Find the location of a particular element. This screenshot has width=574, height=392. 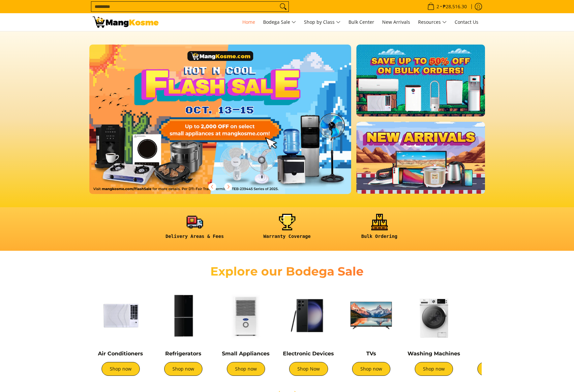

a: Home is located at coordinates (248, 22).